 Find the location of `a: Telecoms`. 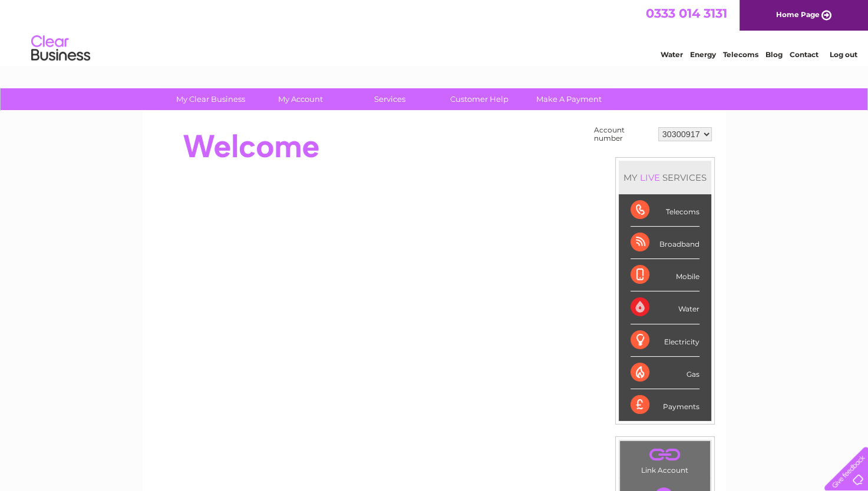

a: Telecoms is located at coordinates (741, 54).